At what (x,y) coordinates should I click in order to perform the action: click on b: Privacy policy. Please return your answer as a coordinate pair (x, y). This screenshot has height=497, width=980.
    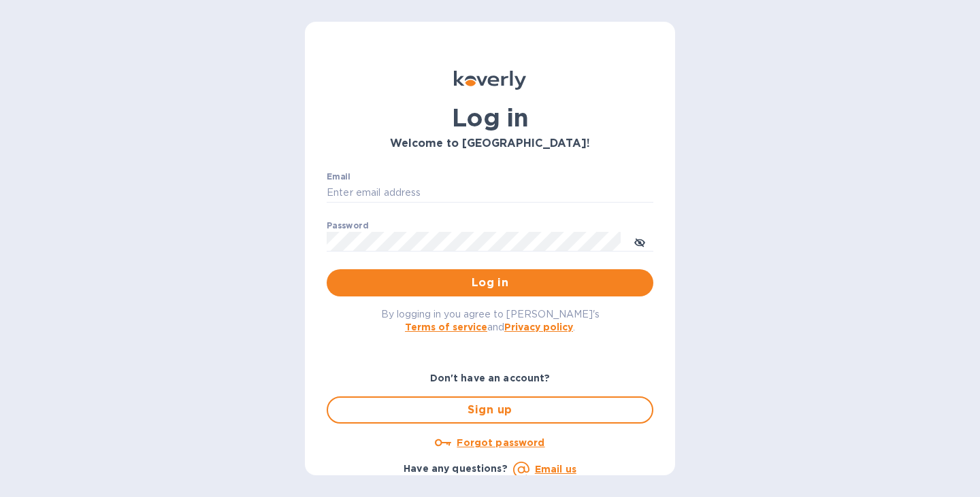
    Looking at the image, I should click on (538, 327).